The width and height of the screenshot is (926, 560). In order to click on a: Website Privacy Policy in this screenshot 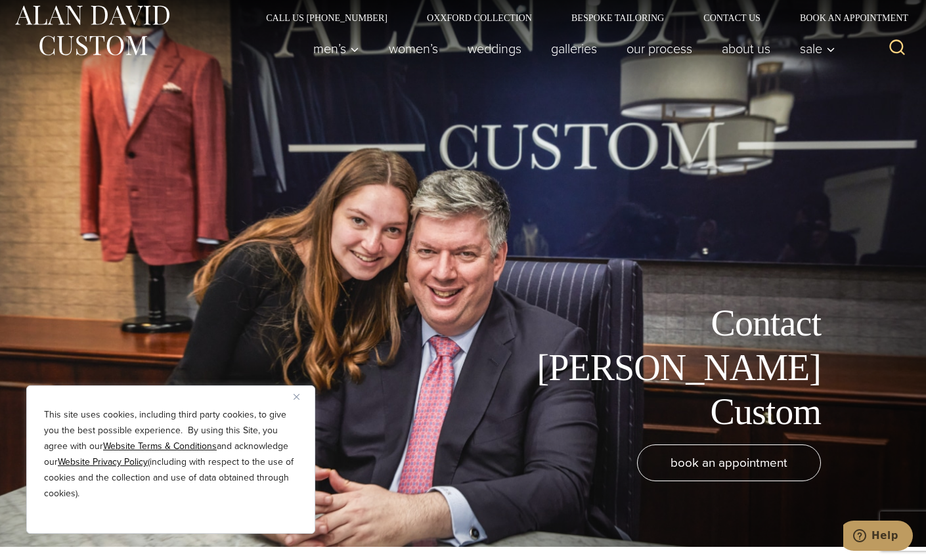, I will do `click(102, 461)`.